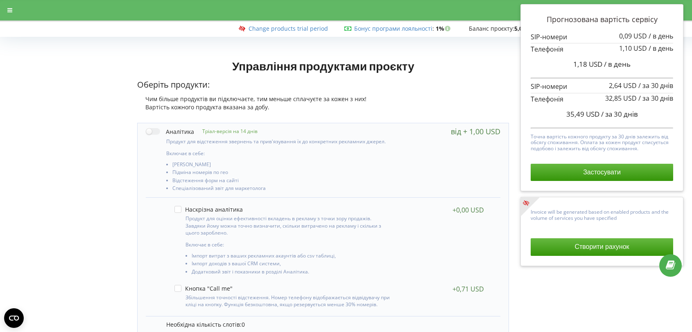  I want to click on p: Збільшення точності відстеження. Номер телефону відображається відвідувачу при кліці на кнопку. Ф..., so click(288, 301).